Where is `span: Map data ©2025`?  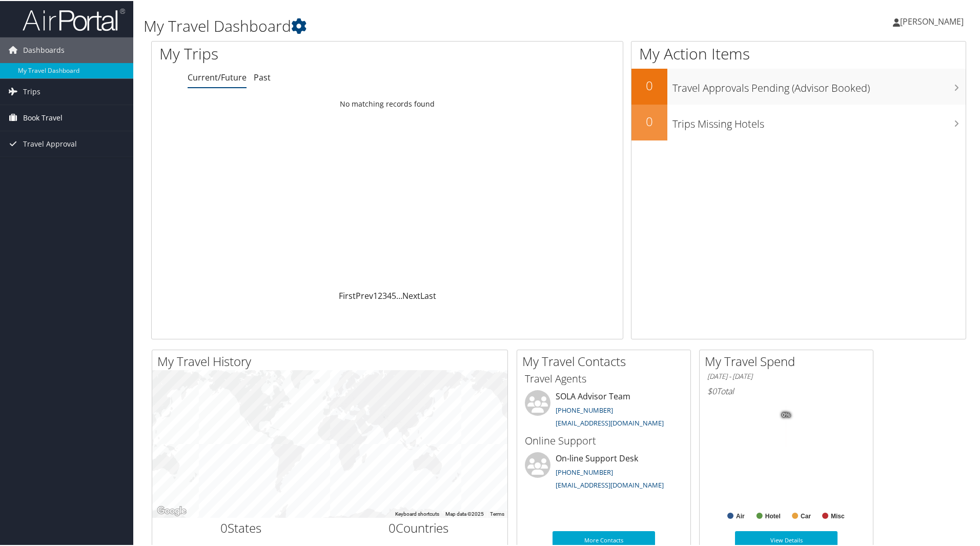
span: Map data ©2025 is located at coordinates (465, 513).